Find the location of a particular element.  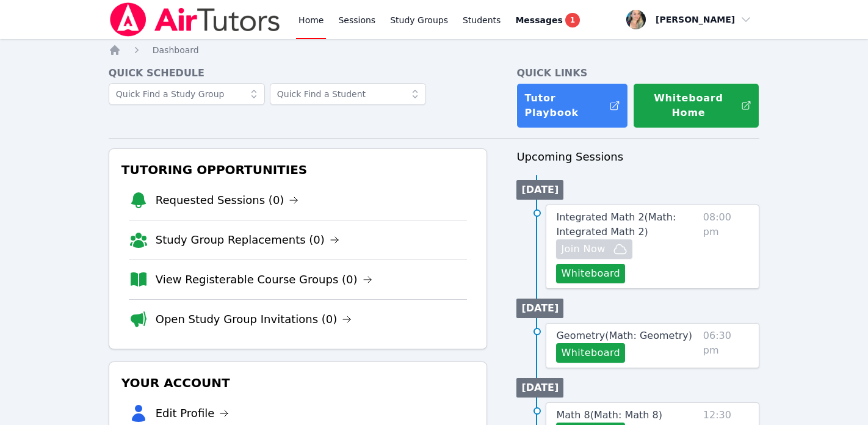

a: Edit Profile is located at coordinates (192, 413).